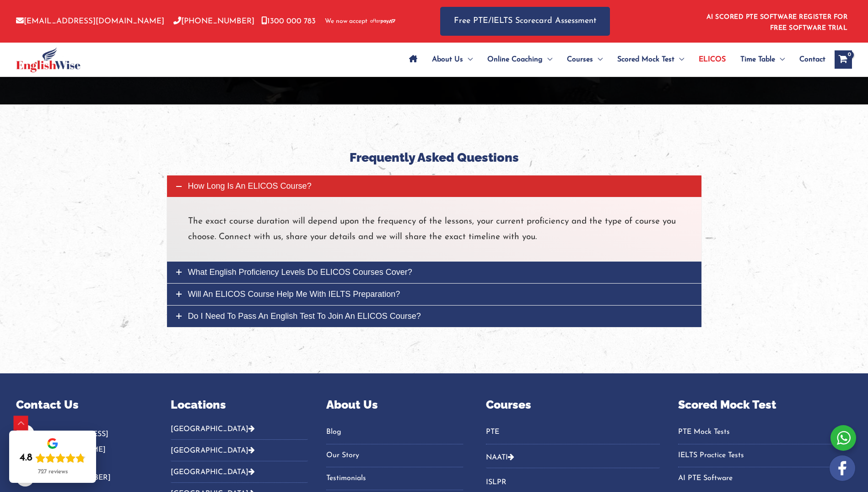 The height and width of the screenshot is (492, 868). What do you see at coordinates (777, 23) in the screenshot?
I see `a: AI SCORED PTE SOFTWARE REGISTER FOR FREE SOFTWARE TRIAL` at bounding box center [777, 23].